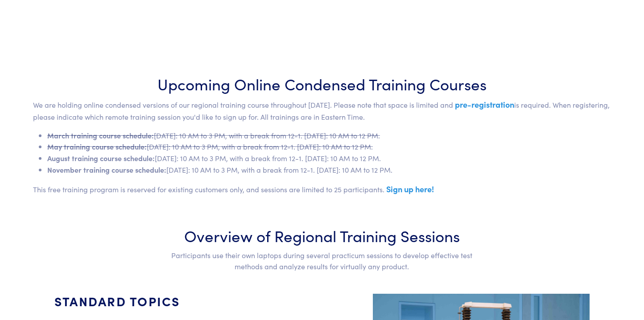 This screenshot has height=320, width=644. What do you see at coordinates (100, 135) in the screenshot?
I see `span: March training course schedule:` at bounding box center [100, 135].